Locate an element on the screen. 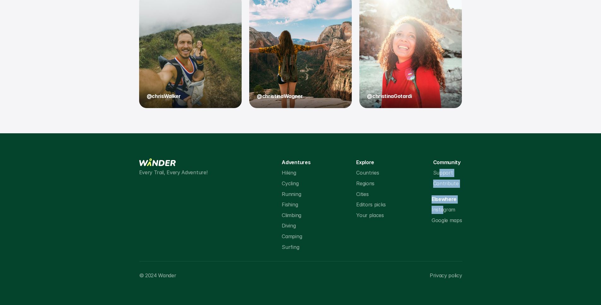  p: Climbing is located at coordinates (291, 216).